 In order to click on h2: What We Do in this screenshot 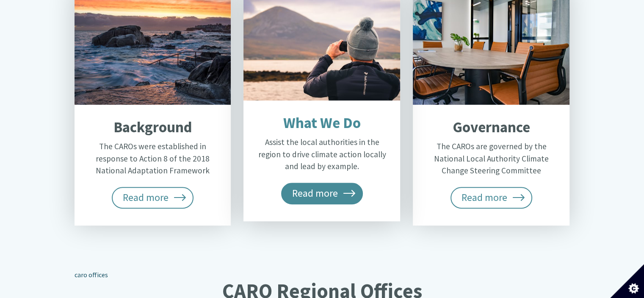, I will do `click(322, 123)`.